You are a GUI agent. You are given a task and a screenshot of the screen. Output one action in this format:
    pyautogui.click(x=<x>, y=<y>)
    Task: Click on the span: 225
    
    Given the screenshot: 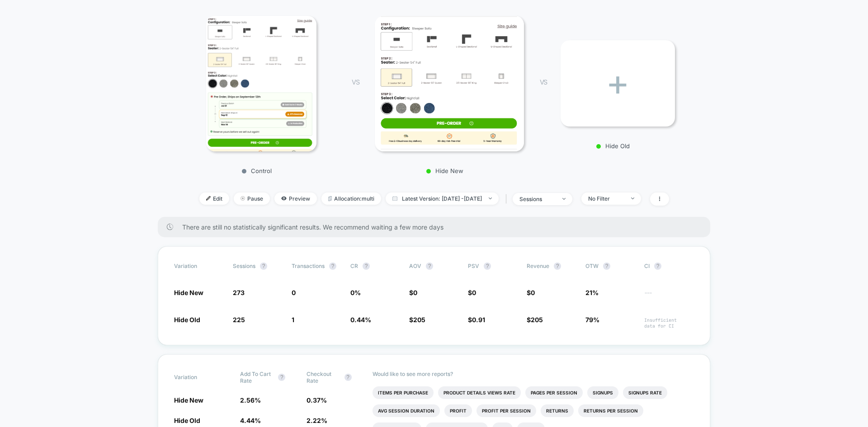 What is the action you would take?
    pyautogui.click(x=239, y=320)
    